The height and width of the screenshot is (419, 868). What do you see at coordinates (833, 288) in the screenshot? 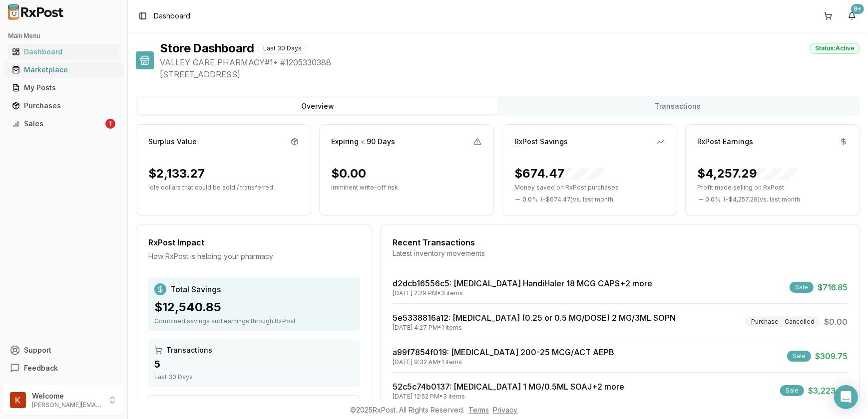
I see `span: $716.85` at bounding box center [833, 288].